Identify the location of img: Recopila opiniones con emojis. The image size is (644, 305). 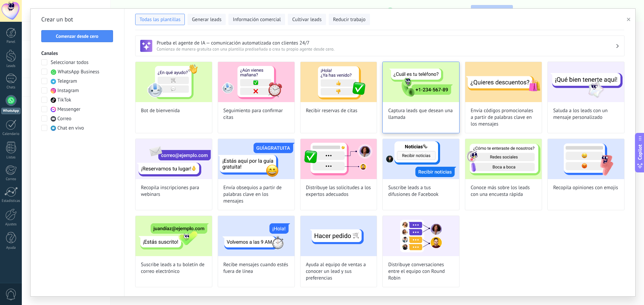
(586, 159).